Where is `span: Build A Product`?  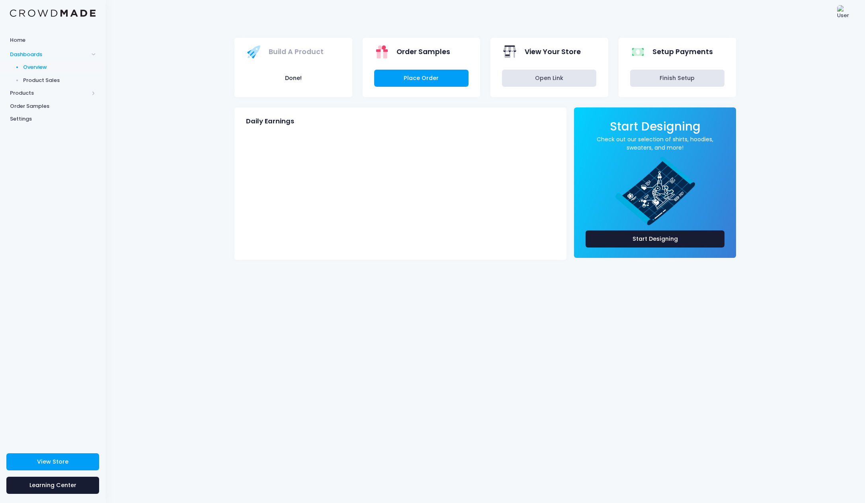
span: Build A Product is located at coordinates (296, 52).